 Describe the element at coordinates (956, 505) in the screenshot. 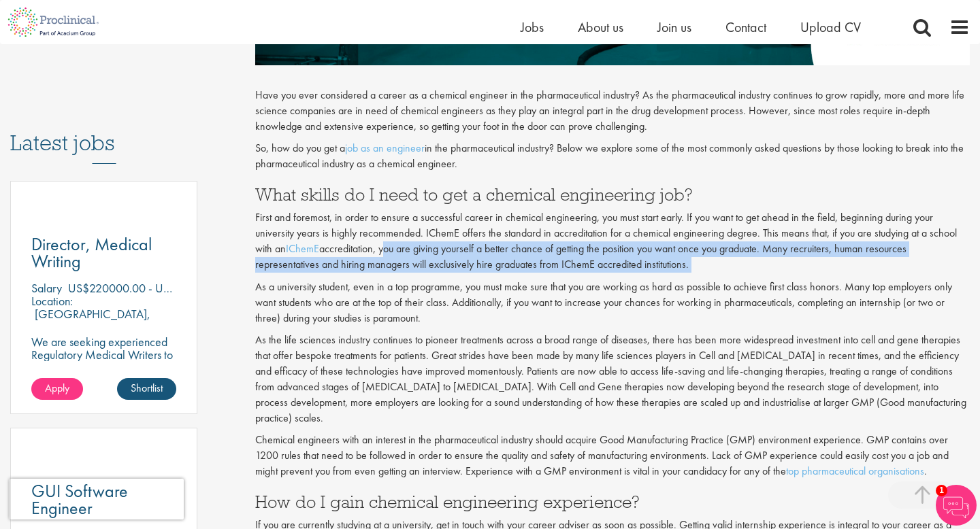

I see `img: Chatbot` at that location.